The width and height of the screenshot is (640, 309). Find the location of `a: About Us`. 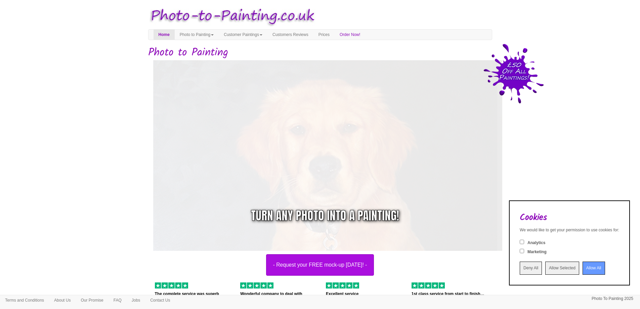

a: About Us is located at coordinates (62, 300).